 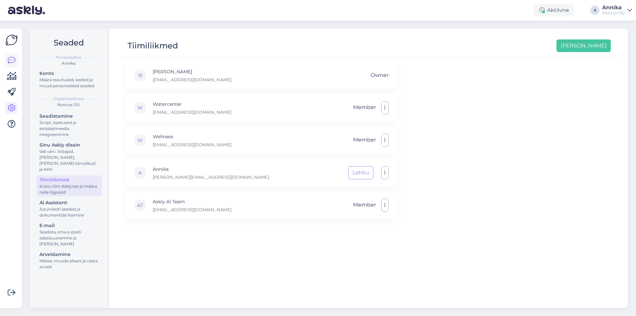 I want to click on h2: Seaded, so click(x=69, y=43).